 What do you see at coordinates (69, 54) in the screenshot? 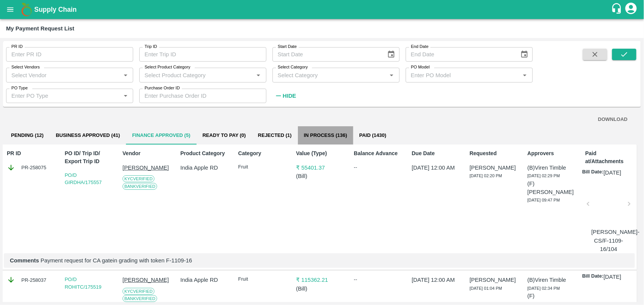
I see `input: Enter PR ID` at bounding box center [69, 54].